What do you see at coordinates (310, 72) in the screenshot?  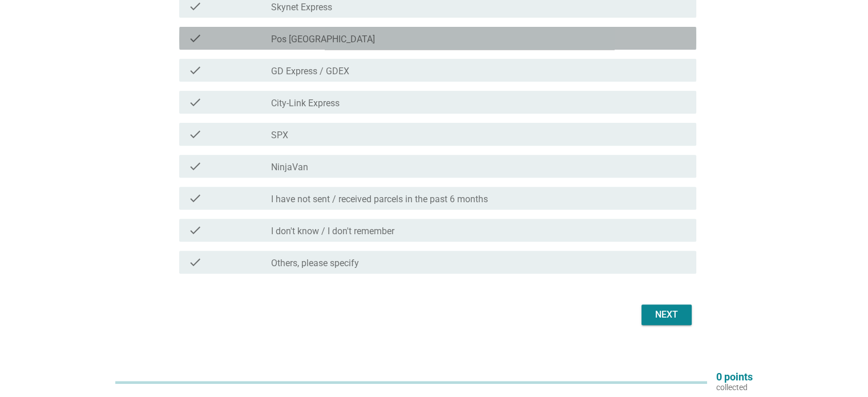 I see `label: GD Express / GDEX` at bounding box center [310, 72].